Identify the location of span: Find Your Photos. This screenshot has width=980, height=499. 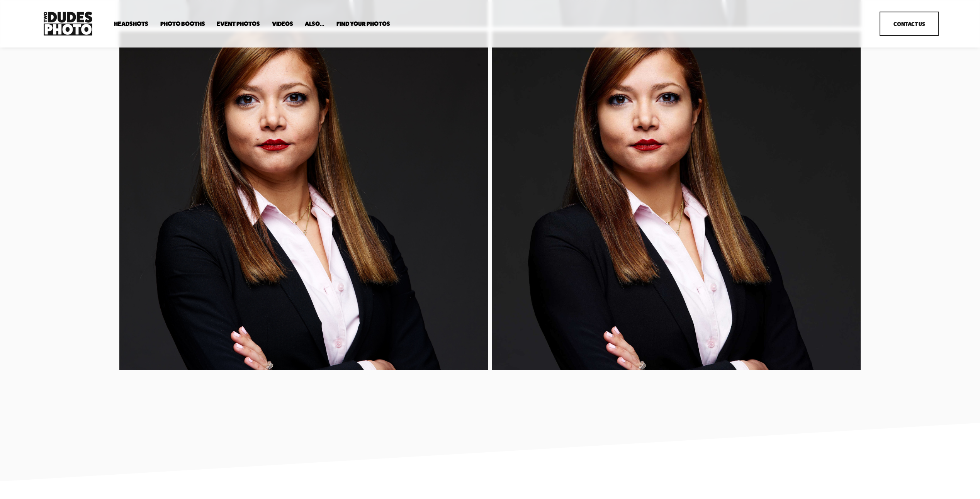
(363, 24).